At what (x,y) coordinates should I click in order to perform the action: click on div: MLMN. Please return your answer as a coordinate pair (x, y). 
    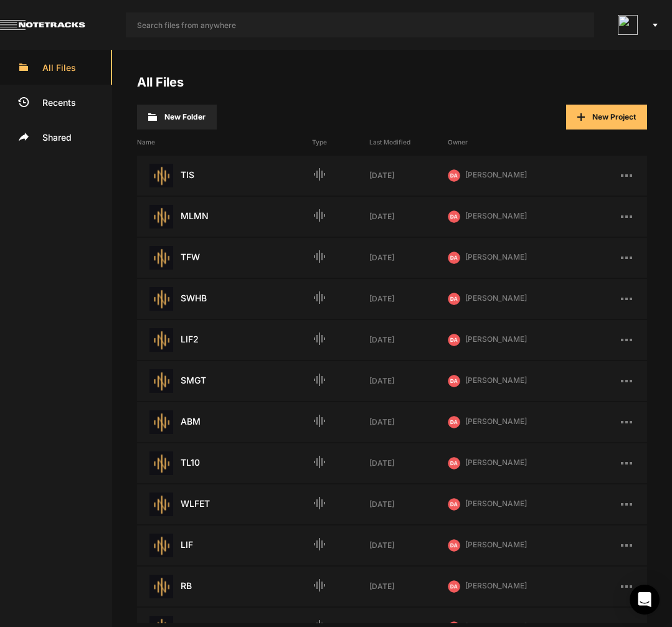
    Looking at the image, I should click on (224, 216).